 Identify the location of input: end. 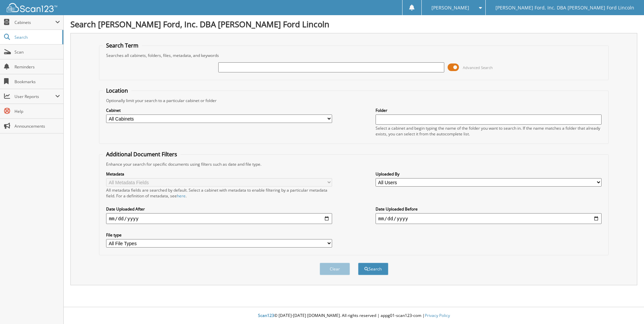
(488, 219).